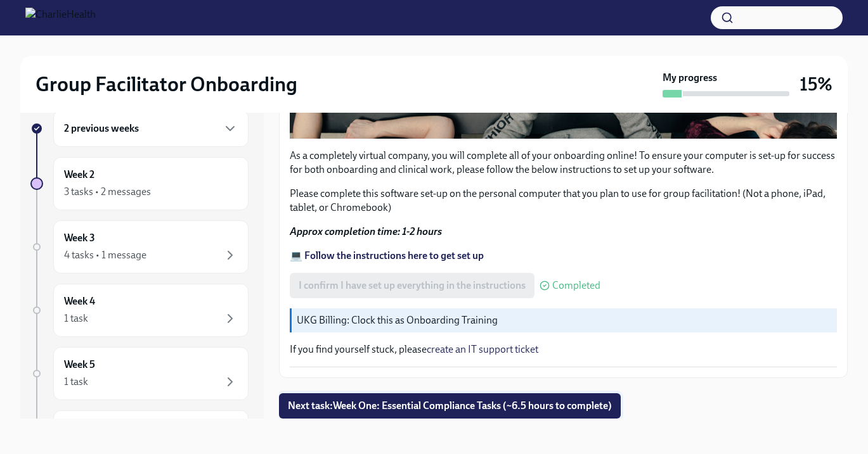  What do you see at coordinates (482, 349) in the screenshot?
I see `a: create an IT support ticket` at bounding box center [482, 349].